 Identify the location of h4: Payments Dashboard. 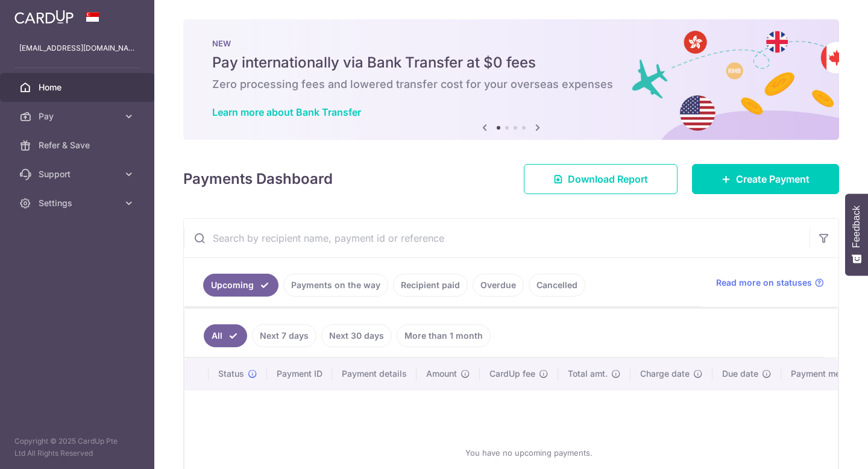
(258, 179).